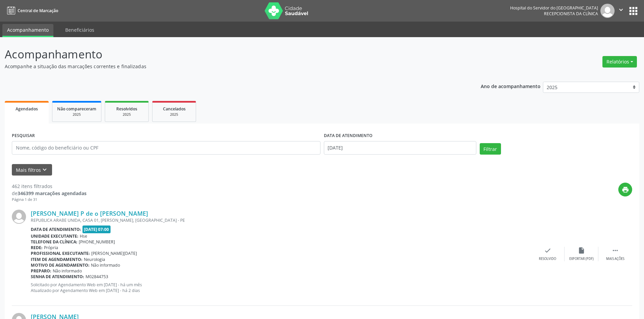 The height and width of the screenshot is (319, 644). I want to click on a: Acompanhamento, so click(28, 30).